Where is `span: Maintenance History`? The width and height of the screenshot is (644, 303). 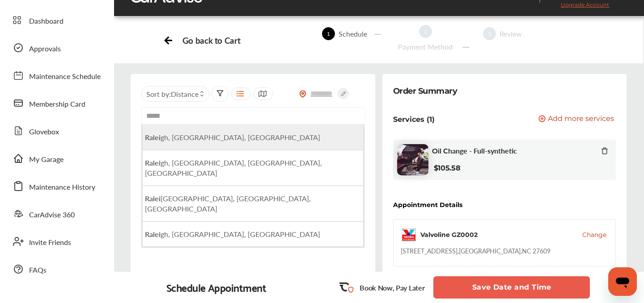
span: Maintenance History is located at coordinates (62, 188).